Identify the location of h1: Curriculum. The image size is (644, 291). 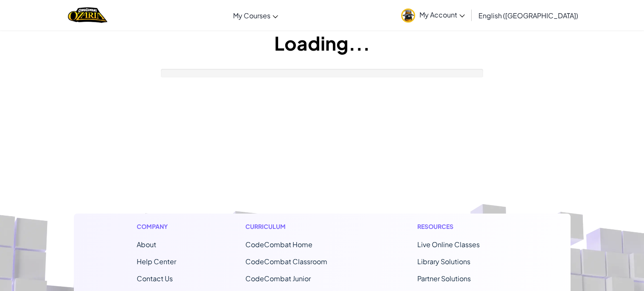
(297, 226).